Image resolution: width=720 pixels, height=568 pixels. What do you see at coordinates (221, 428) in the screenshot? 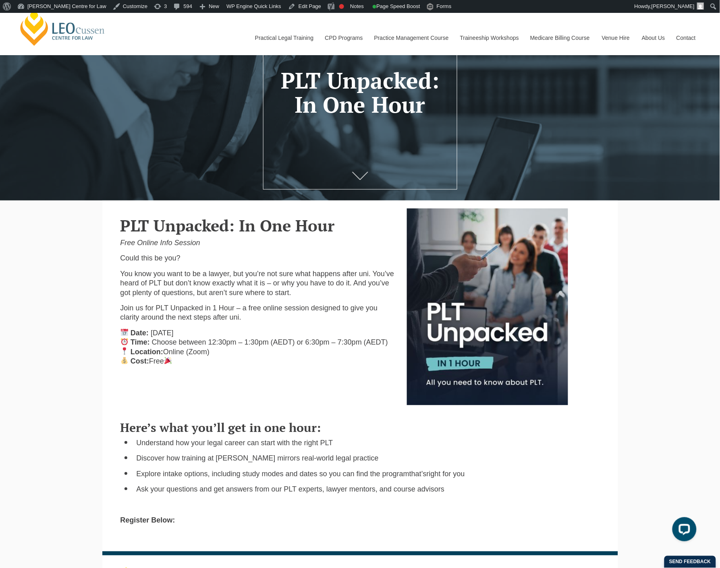
I see `span: Here’s what you’ll get in one hour:` at bounding box center [221, 428].